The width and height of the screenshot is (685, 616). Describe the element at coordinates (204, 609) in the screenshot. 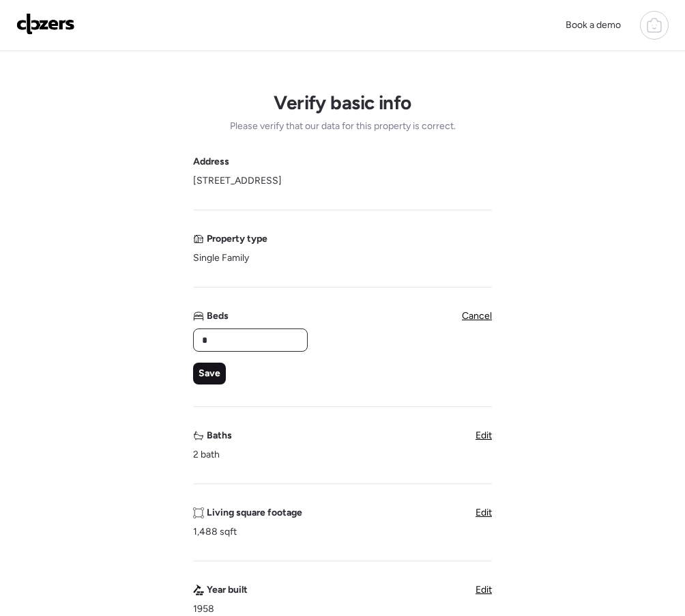

I see `span: 1958` at that location.